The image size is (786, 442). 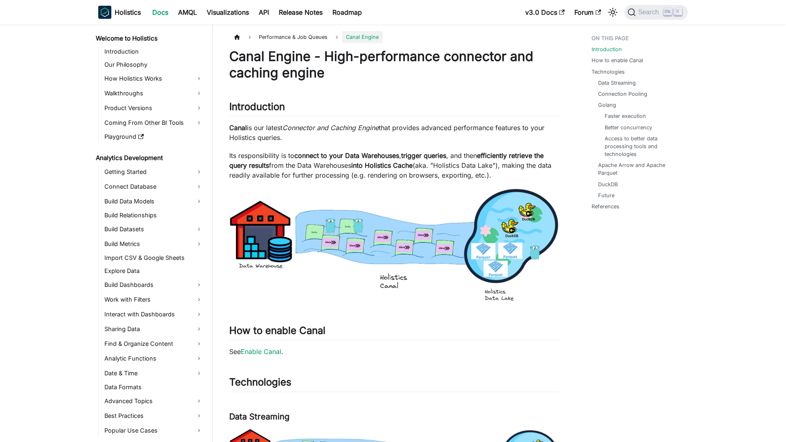 I want to click on a: Build Metrics, so click(x=153, y=244).